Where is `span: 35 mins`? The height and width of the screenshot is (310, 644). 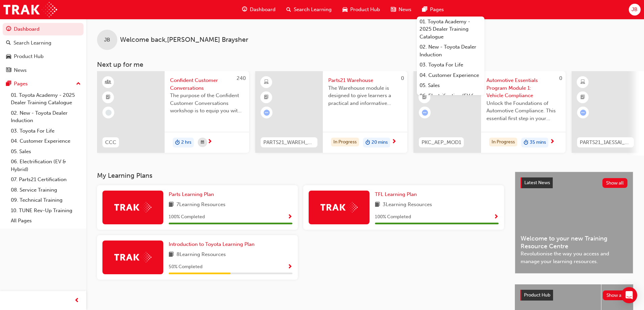 span: 35 mins is located at coordinates (538, 143).